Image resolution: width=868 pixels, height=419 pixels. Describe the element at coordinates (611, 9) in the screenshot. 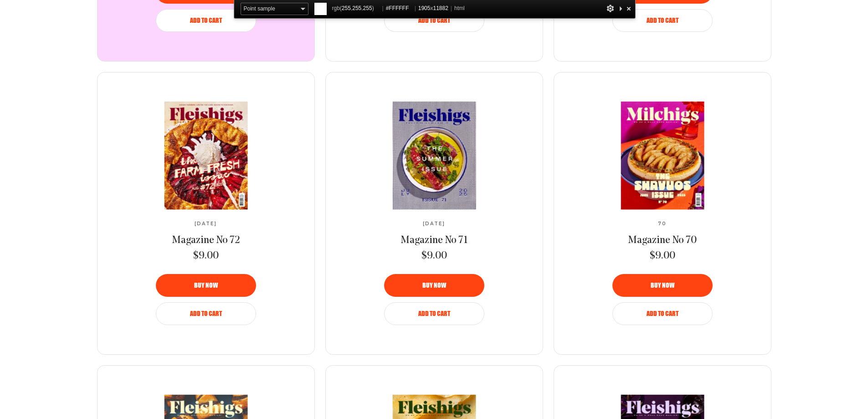

I see `div: Options` at that location.